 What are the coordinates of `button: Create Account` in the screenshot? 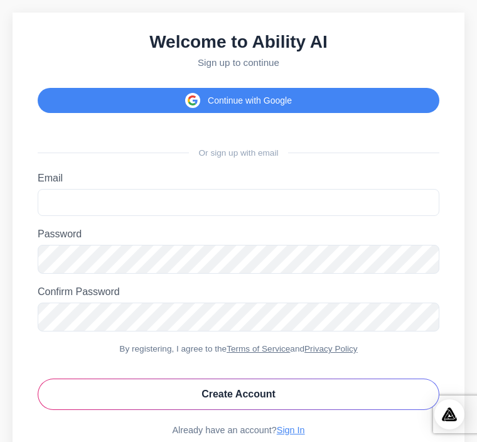 It's located at (239, 395).